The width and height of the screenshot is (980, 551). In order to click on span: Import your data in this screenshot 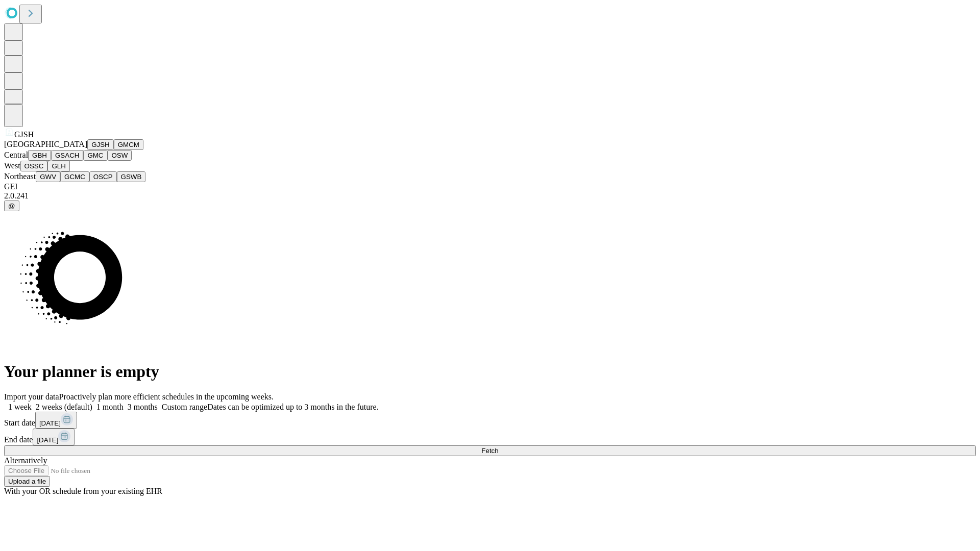, I will do `click(32, 396)`.